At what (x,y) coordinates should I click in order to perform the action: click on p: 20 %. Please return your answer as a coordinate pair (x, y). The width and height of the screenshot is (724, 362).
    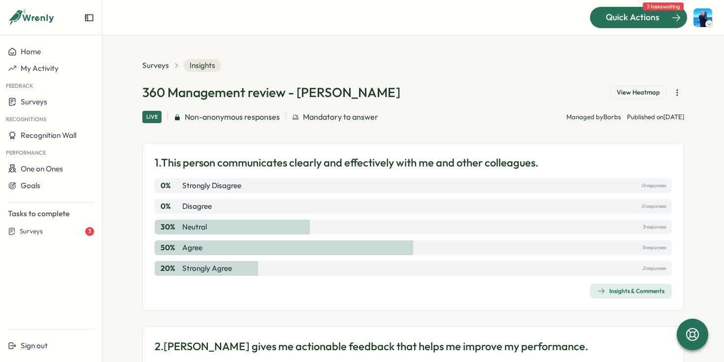
    Looking at the image, I should click on (170, 268).